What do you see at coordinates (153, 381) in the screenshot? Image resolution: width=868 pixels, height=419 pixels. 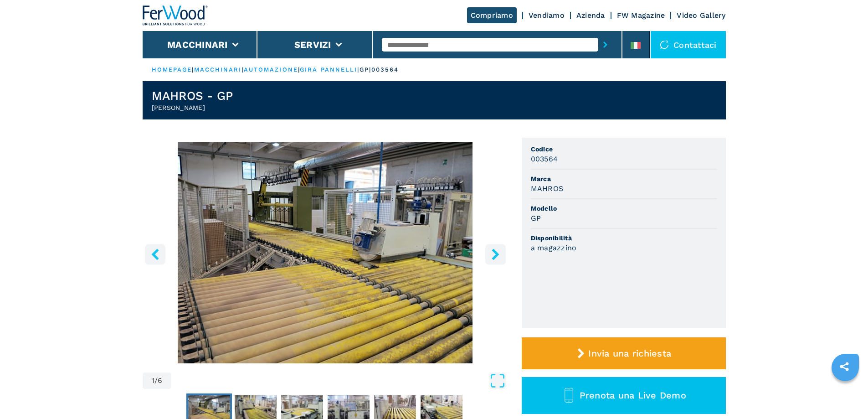 I see `span: 1` at bounding box center [153, 381].